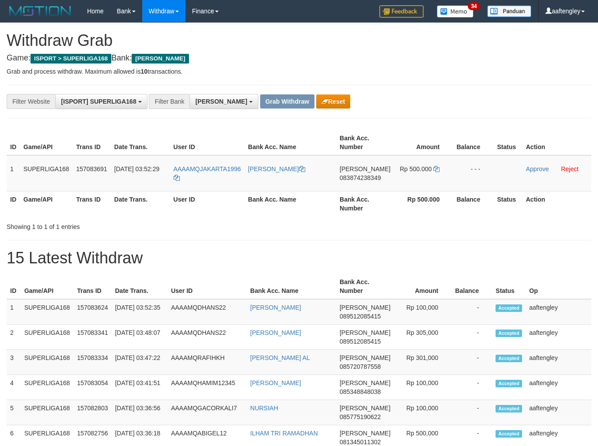 The width and height of the screenshot is (598, 446). I want to click on img: Feedback.jpg, so click(401, 11).